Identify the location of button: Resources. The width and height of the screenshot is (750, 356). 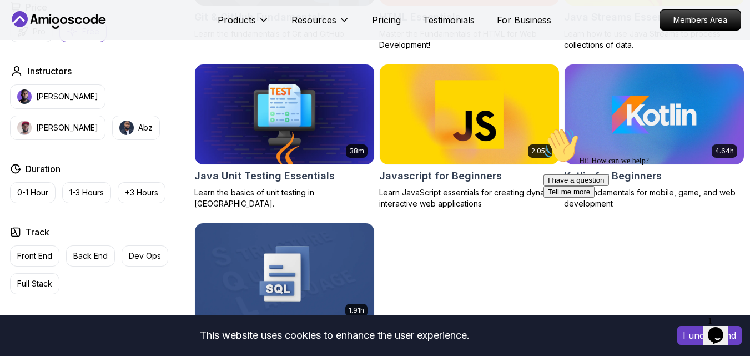
(320, 24).